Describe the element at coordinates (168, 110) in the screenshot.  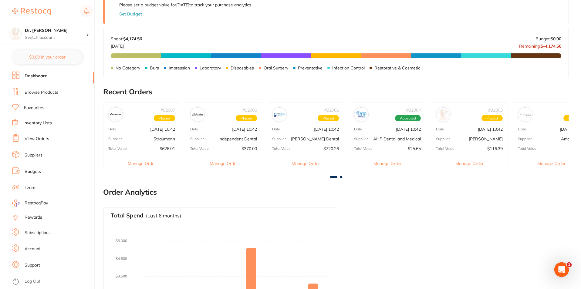
I see `p: # 92007` at that location.